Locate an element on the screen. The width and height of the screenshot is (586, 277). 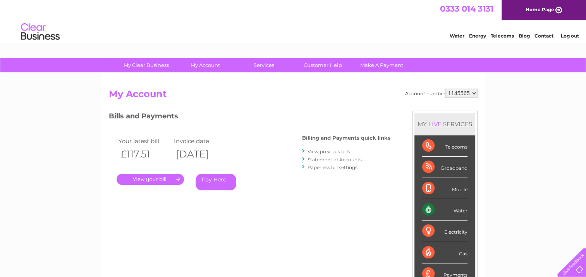
div: Electricity is located at coordinates (444, 231).